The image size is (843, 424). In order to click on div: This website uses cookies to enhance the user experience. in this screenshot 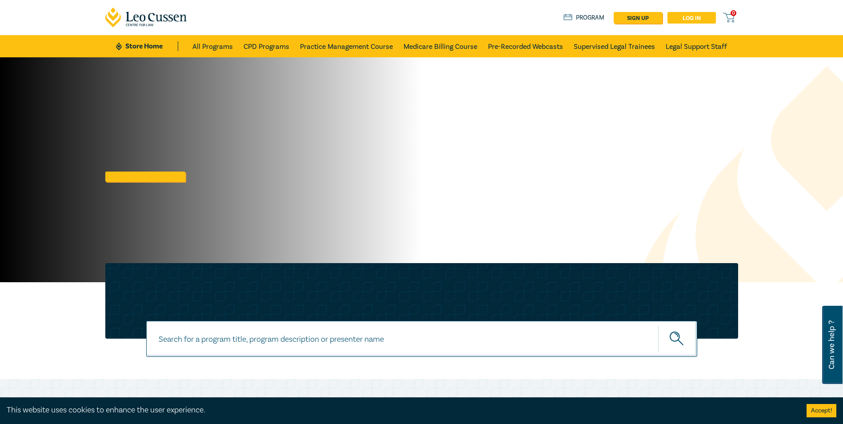, I will do `click(400, 410)`.